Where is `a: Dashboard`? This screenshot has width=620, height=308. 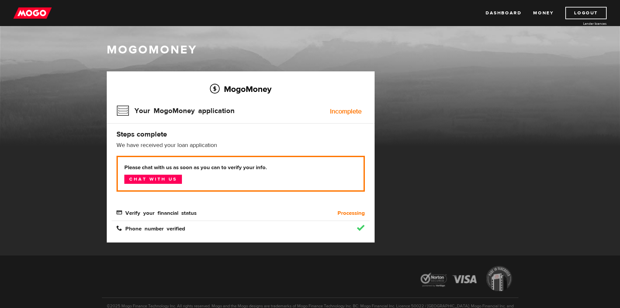
a: Dashboard is located at coordinates (503, 13).